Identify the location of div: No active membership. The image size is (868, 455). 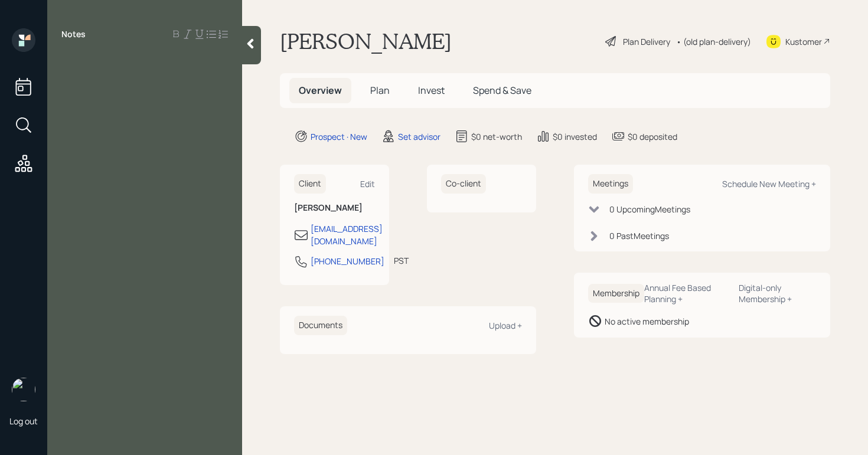
(647, 321).